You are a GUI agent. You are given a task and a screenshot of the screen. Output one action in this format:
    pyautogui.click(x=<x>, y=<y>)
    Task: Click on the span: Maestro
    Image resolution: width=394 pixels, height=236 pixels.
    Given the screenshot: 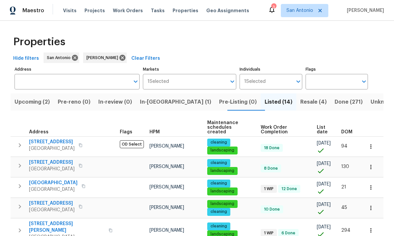 What is the action you would take?
    pyautogui.click(x=33, y=11)
    